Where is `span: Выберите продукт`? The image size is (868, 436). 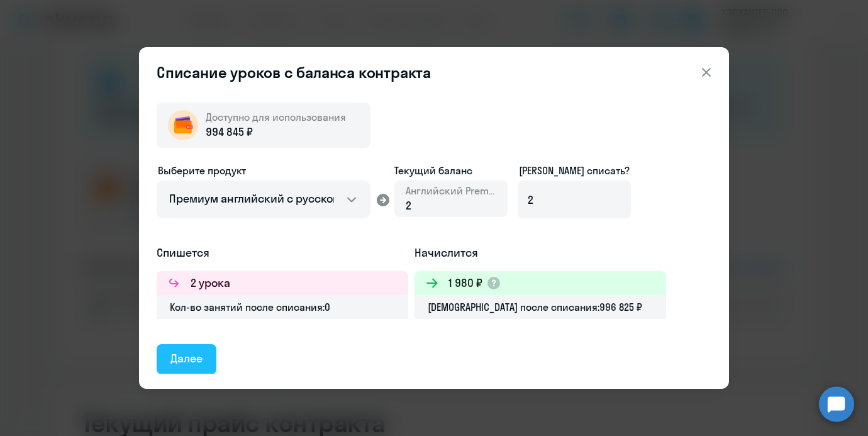
span: Выберите продукт is located at coordinates (201, 170).